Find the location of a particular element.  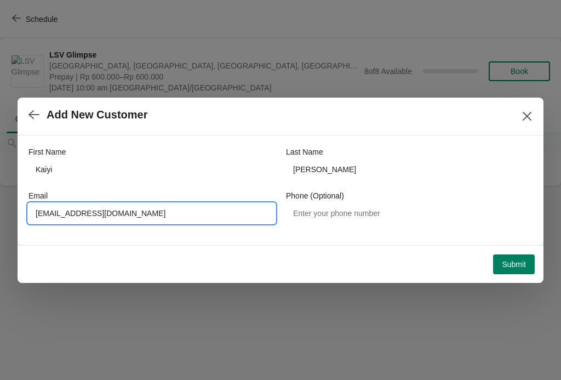

input: John is located at coordinates (152, 169).